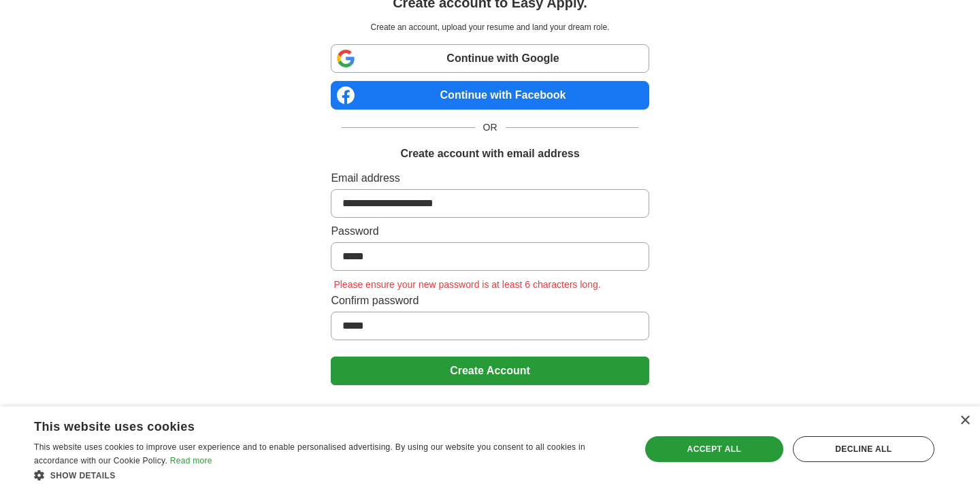 The width and height of the screenshot is (980, 492). What do you see at coordinates (964, 420) in the screenshot?
I see `div: Close` at bounding box center [964, 420].